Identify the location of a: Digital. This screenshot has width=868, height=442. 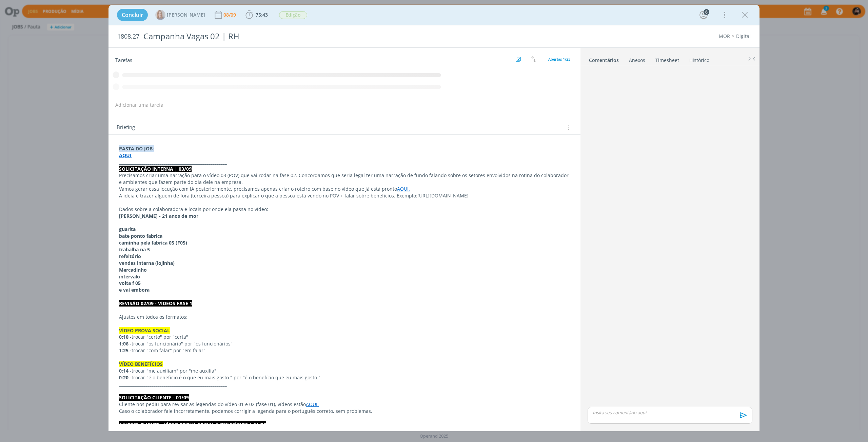
(743, 36).